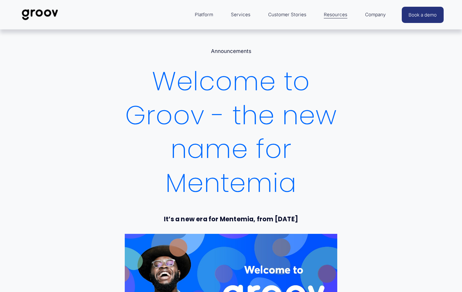 This screenshot has width=462, height=292. I want to click on span: Platform, so click(204, 15).